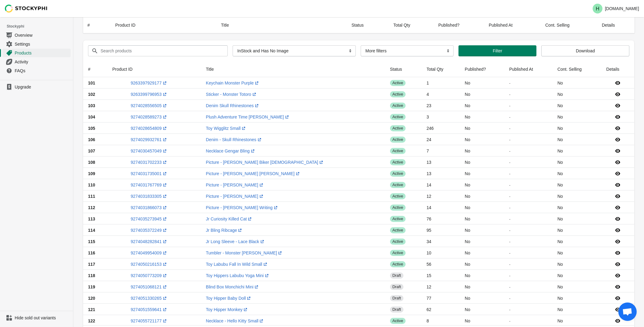  What do you see at coordinates (91, 230) in the screenshot?
I see `span: 114` at bounding box center [91, 230].